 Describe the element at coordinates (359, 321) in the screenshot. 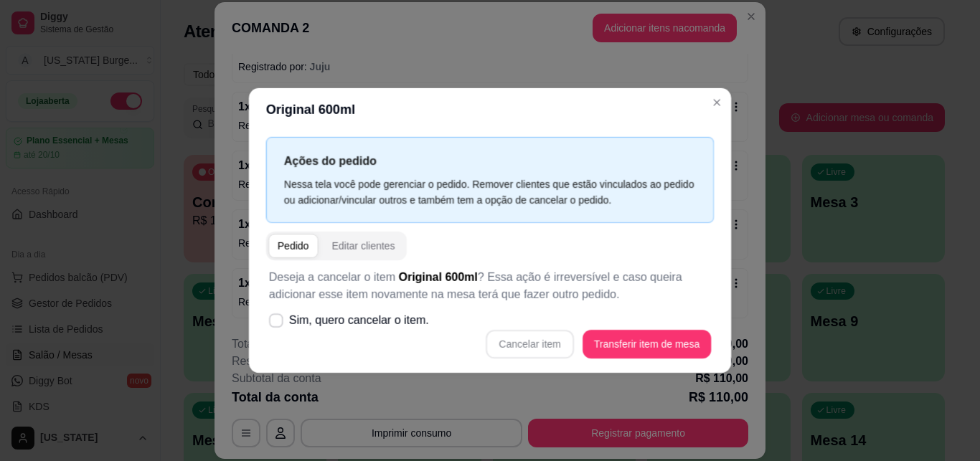

I see `span: Sim, quero cancelar o item.` at that location.